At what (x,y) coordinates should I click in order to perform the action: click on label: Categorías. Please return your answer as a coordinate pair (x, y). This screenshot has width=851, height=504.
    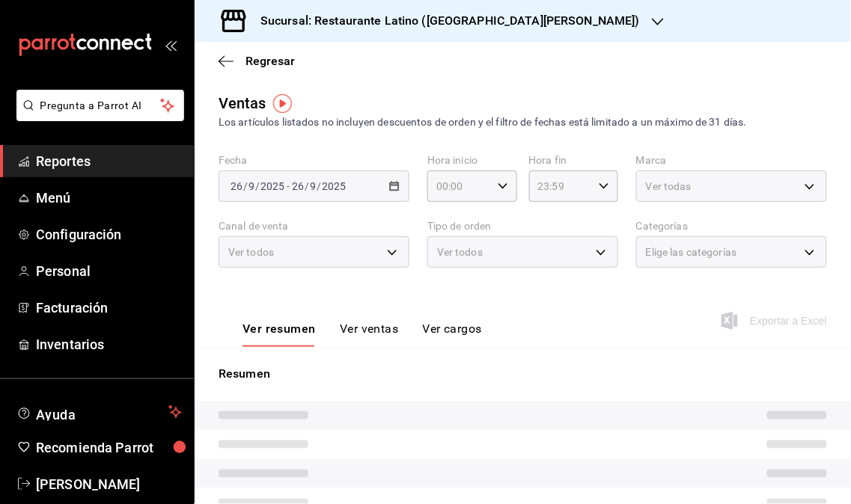
    Looking at the image, I should click on (731, 226).